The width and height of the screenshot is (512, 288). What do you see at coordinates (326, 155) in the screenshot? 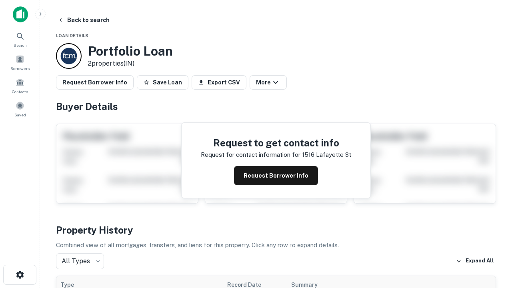
I see `p: 1516 lafayette st` at bounding box center [326, 155].